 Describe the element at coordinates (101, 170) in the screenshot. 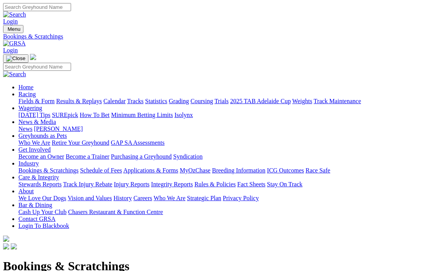

I see `a: Schedule of Fees` at that location.